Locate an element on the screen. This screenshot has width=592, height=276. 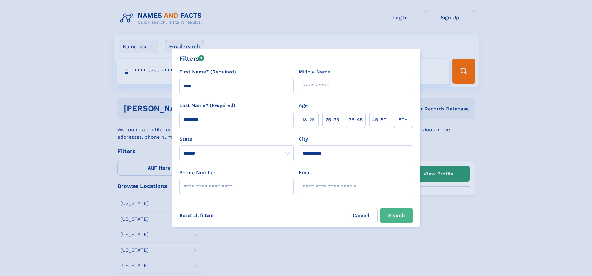
label: Middle Name is located at coordinates (314, 72).